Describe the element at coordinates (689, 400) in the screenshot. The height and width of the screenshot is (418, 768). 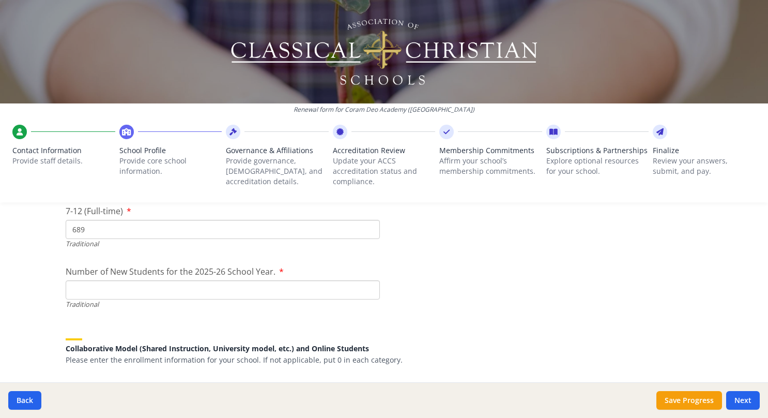
I see `button: Save Progress` at that location.